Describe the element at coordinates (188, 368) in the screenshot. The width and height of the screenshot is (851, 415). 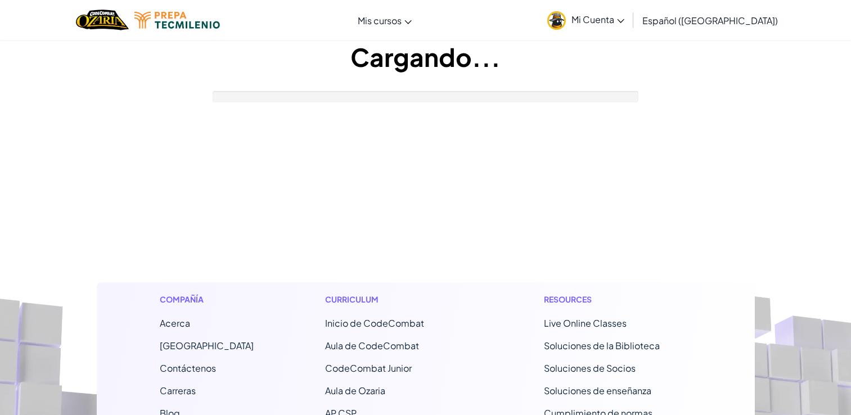
I see `span: Contáctenos` at that location.